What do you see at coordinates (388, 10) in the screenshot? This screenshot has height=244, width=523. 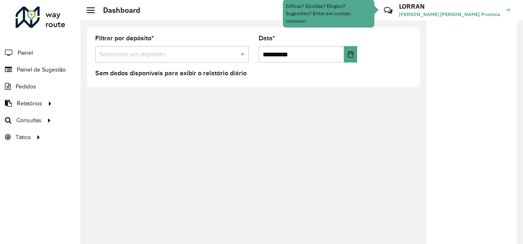 I see `a: Contato Rápido` at bounding box center [388, 10].